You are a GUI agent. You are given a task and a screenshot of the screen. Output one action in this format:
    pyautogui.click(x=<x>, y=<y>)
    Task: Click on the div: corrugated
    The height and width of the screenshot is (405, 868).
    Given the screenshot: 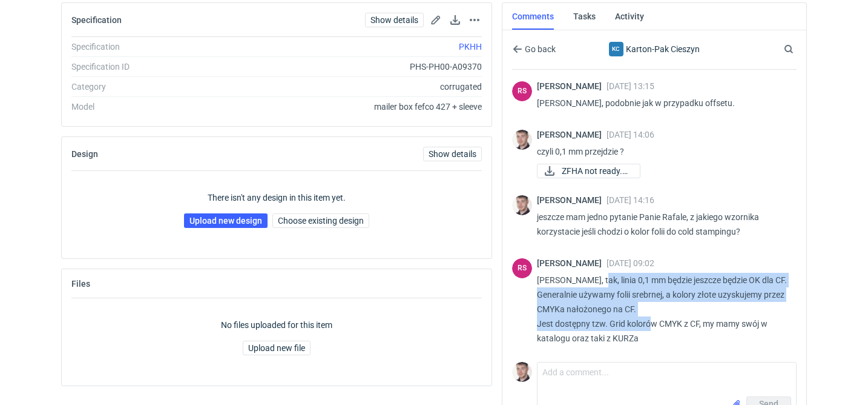 What is the action you would take?
    pyautogui.click(x=358, y=87)
    